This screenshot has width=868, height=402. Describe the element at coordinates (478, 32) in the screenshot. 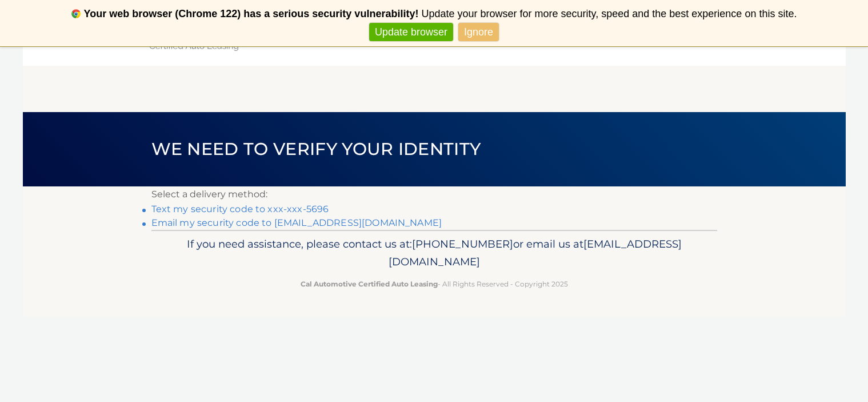

I see `a: Ignore` at that location.